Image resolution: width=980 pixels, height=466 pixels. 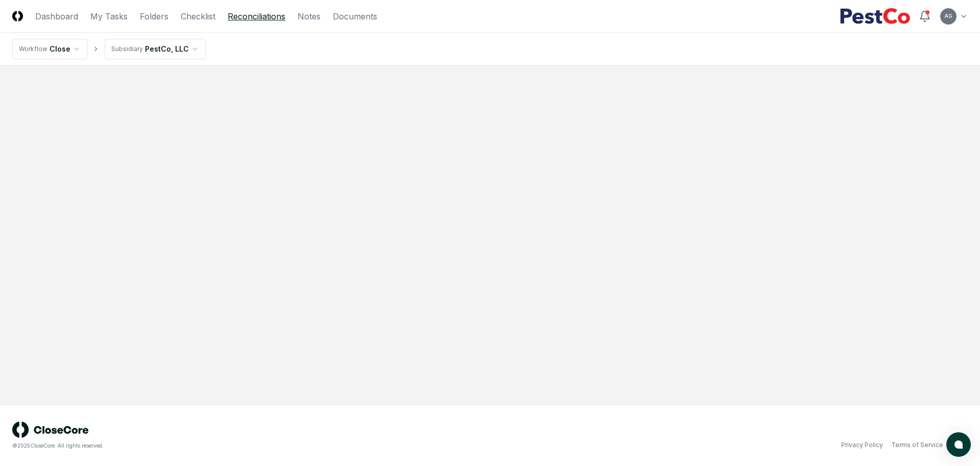 I want to click on div: Workflow, so click(x=33, y=49).